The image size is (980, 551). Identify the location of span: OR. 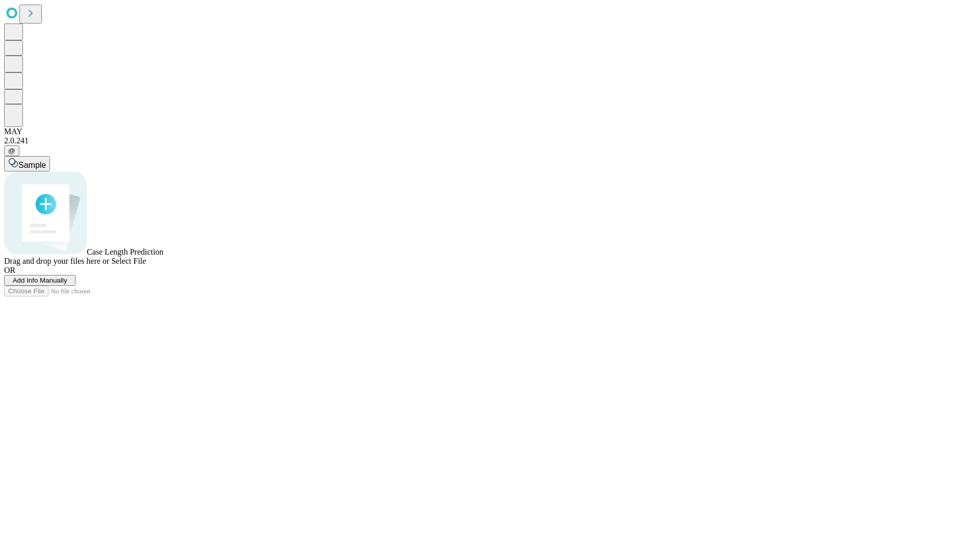
(10, 270).